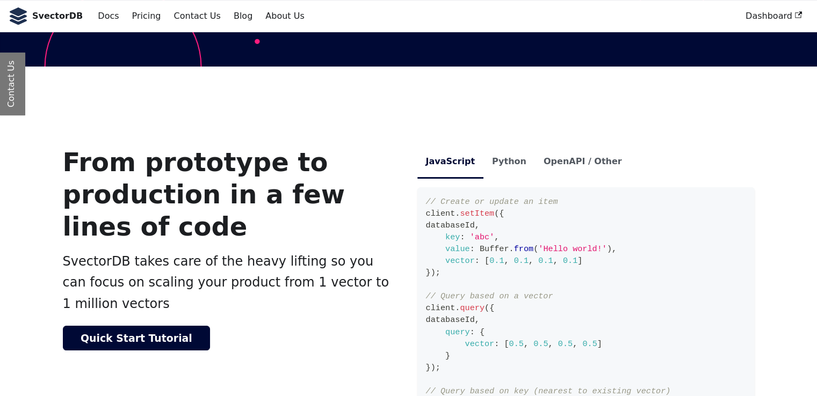 The image size is (817, 396). Describe the element at coordinates (136, 338) in the screenshot. I see `a: Quick Start Tutorial` at that location.